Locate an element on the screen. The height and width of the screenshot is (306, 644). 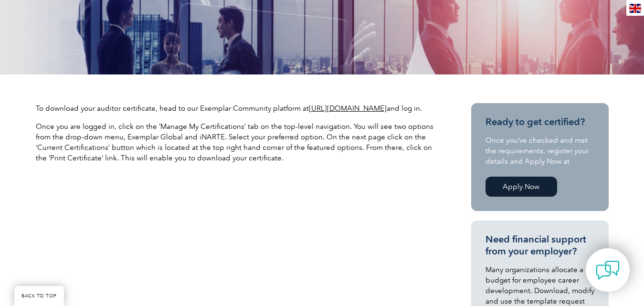
h3: Ready to get certified? is located at coordinates (540, 122).